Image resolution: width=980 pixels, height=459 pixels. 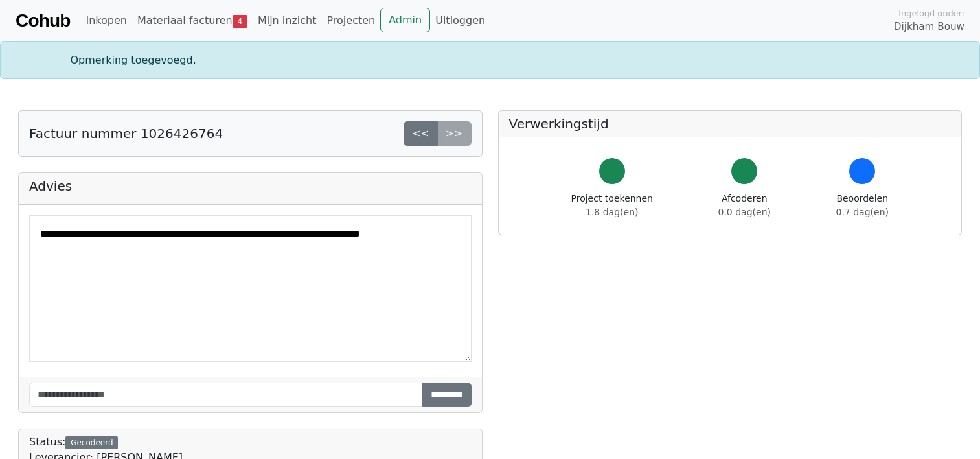 What do you see at coordinates (106, 21) in the screenshot?
I see `a: Inkopen` at bounding box center [106, 21].